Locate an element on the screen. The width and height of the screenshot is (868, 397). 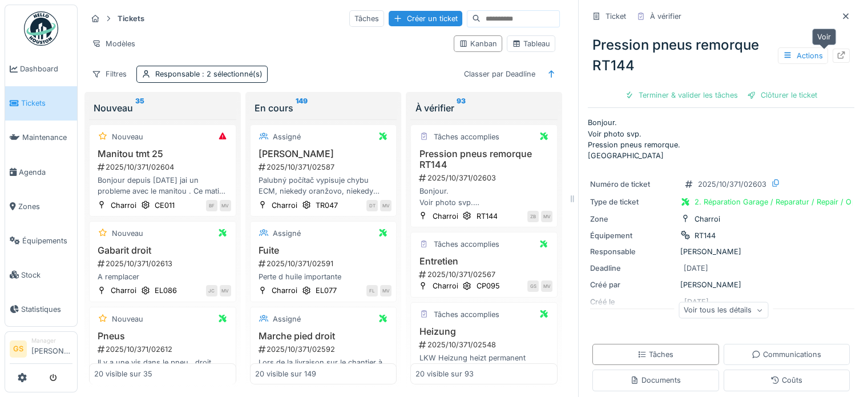
div: Modèles is located at coordinates (114, 43).